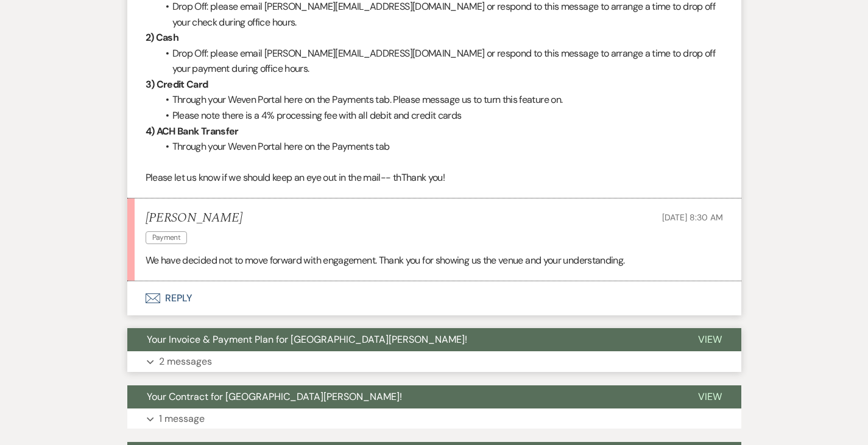 This screenshot has height=445, width=868. Describe the element at coordinates (166, 237) in the screenshot. I see `span: Payment` at that location.